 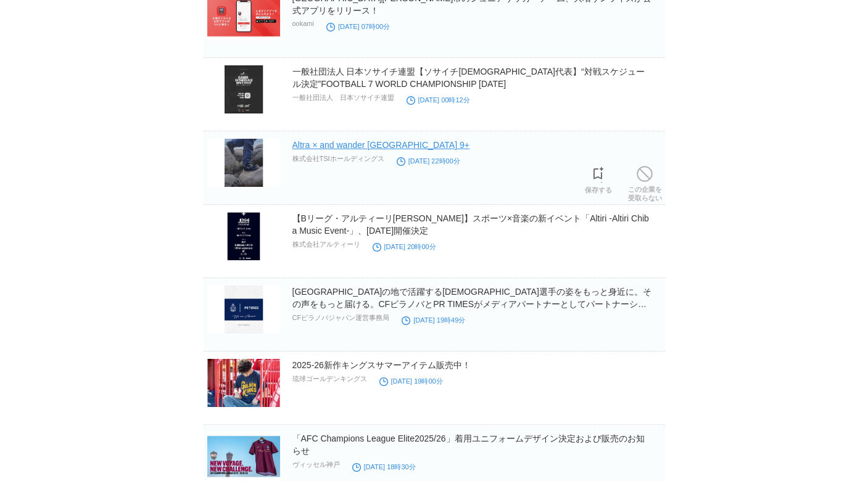 I want to click on a: 保存する, so click(x=598, y=179).